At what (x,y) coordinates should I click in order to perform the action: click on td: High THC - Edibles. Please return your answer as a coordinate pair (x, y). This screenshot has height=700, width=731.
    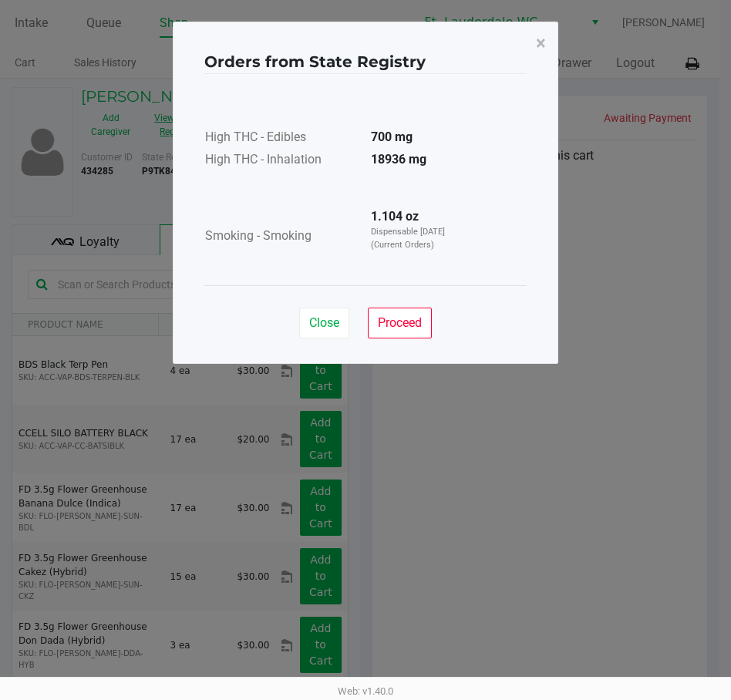
    Looking at the image, I should click on (281, 138).